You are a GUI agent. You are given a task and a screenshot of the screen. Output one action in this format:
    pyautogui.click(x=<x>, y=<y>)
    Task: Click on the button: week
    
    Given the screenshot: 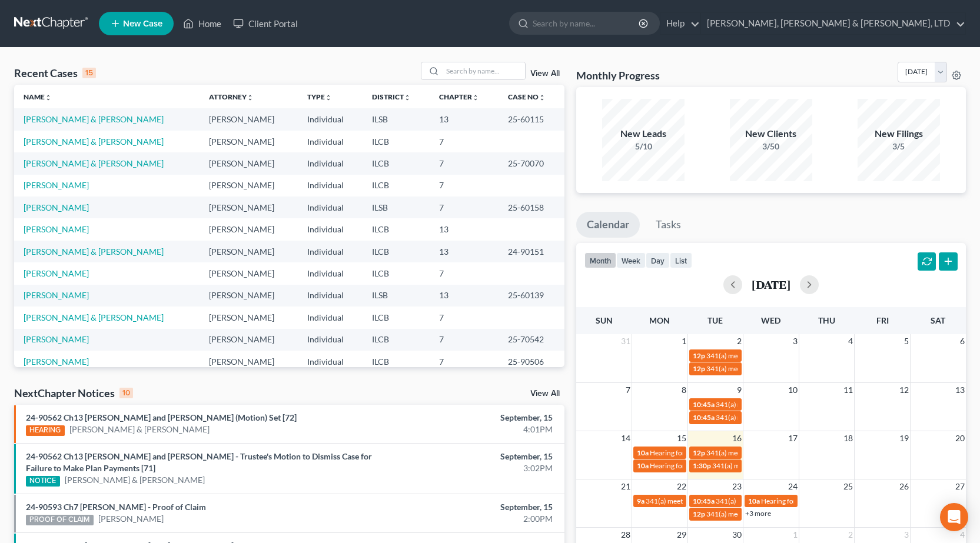 What is the action you would take?
    pyautogui.click(x=631, y=260)
    